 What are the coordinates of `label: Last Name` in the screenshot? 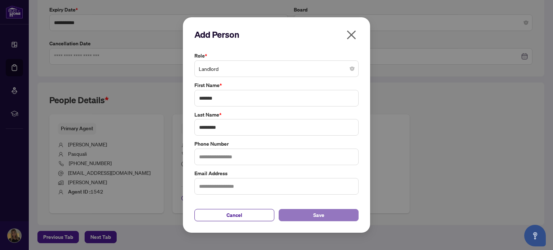 It's located at (276, 115).